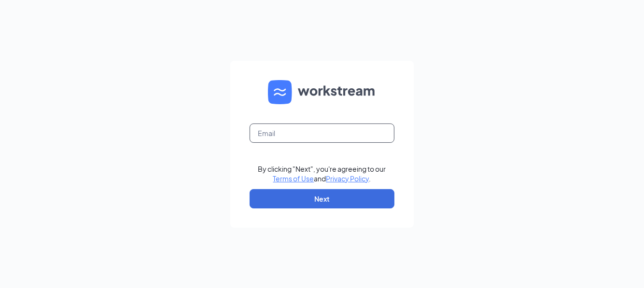 Image resolution: width=644 pixels, height=288 pixels. Describe the element at coordinates (322, 92) in the screenshot. I see `img: WS logo and Workstream text` at that location.